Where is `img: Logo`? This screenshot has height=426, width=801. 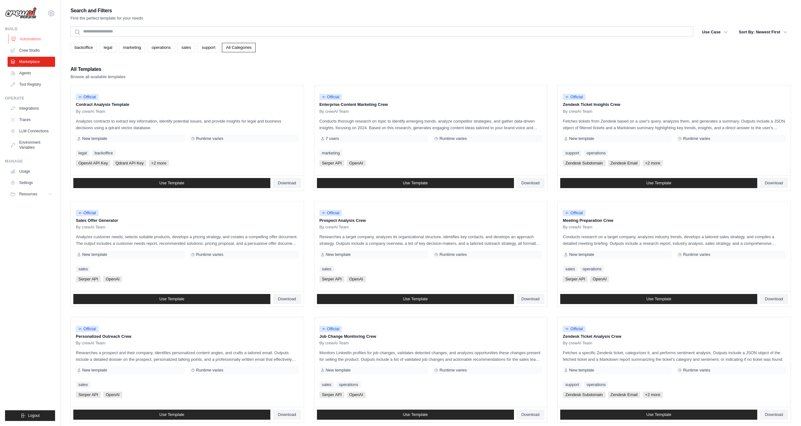
img: Logo is located at coordinates (21, 13).